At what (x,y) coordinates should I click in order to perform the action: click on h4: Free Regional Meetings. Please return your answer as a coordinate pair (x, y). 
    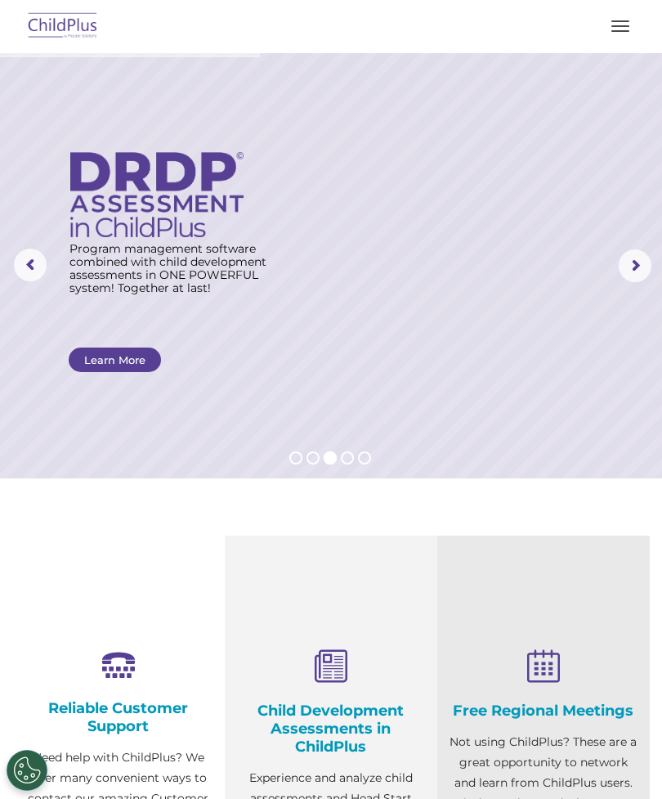
    Looking at the image, I should click on (544, 711).